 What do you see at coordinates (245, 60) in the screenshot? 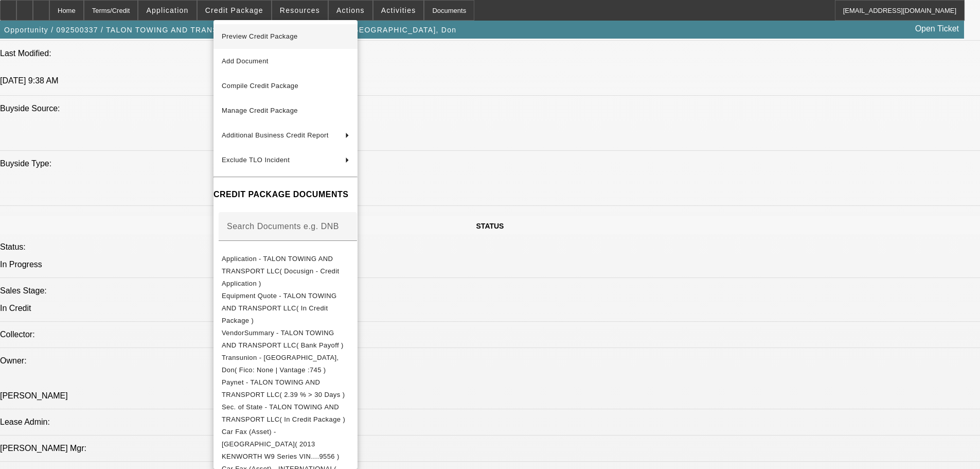
I see `span: Add Document` at bounding box center [245, 60].